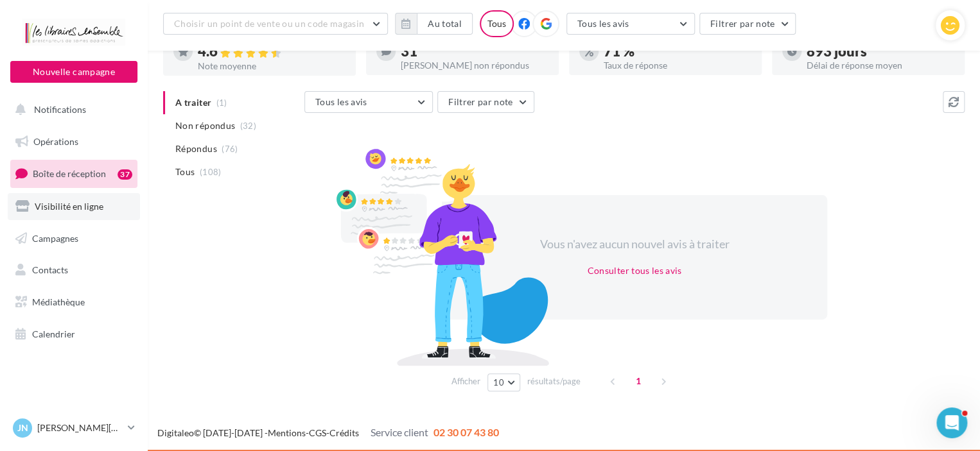 Image resolution: width=980 pixels, height=451 pixels. I want to click on a: Boîte de réception37, so click(74, 173).